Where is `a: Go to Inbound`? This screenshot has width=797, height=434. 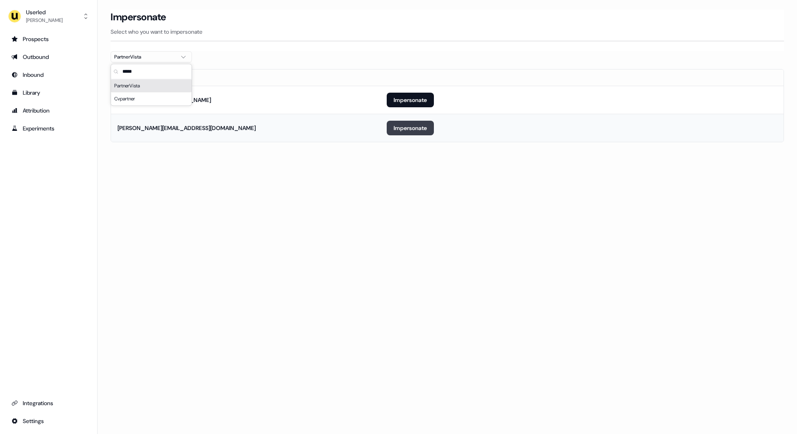
a: Go to Inbound is located at coordinates (48, 75).